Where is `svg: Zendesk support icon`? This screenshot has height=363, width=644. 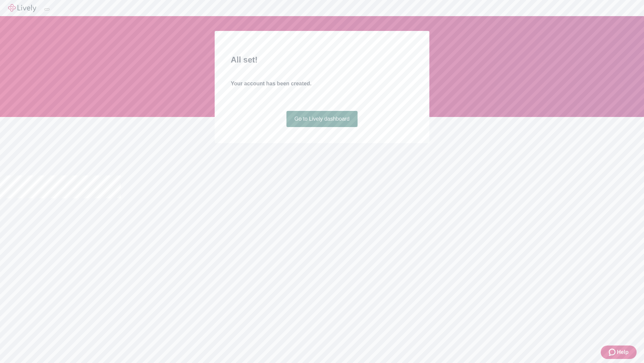
svg: Zendesk support icon is located at coordinates (613, 352).